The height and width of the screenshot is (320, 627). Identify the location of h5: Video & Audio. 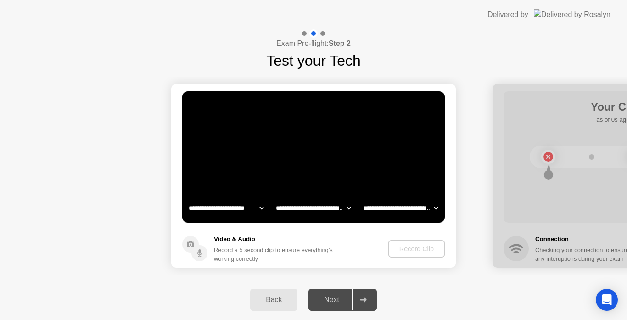
(275, 239).